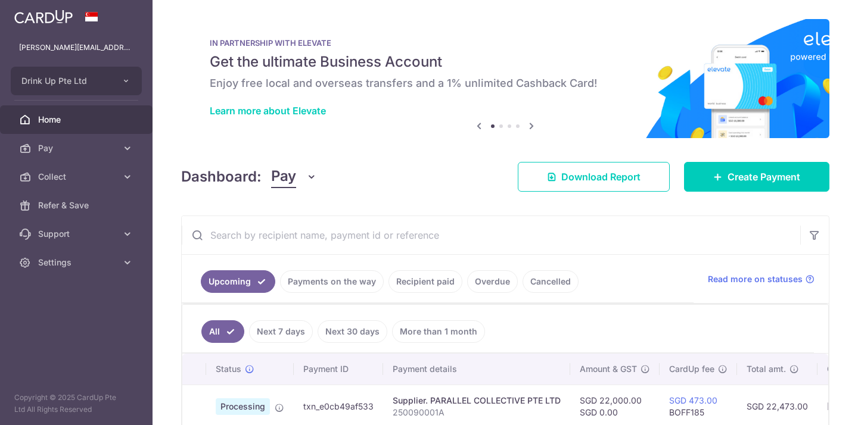  What do you see at coordinates (477, 413) in the screenshot?
I see `p: 250090001A` at bounding box center [477, 413].